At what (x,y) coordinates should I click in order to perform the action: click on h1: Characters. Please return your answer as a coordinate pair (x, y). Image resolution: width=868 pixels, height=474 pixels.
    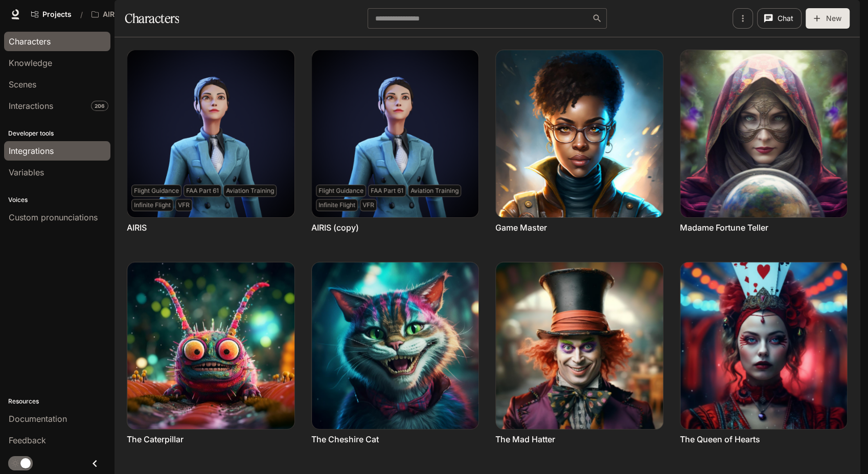
    Looking at the image, I should click on (152, 19).